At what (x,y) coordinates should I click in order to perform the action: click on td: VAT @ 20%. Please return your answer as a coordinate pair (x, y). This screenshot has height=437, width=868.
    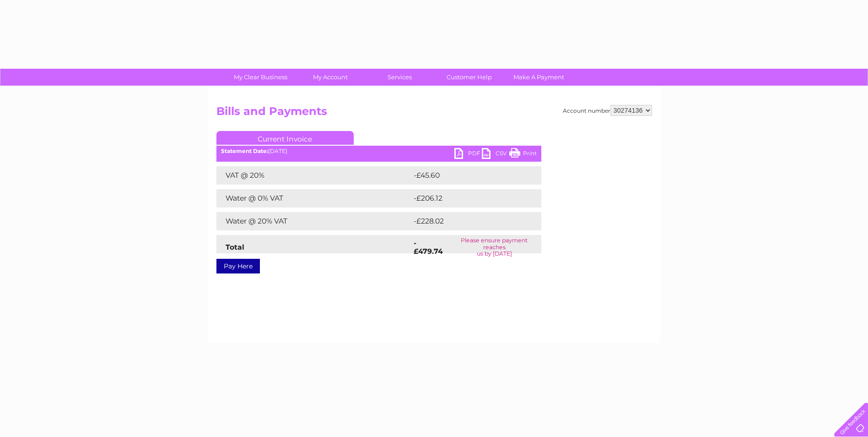
    Looking at the image, I should click on (314, 176).